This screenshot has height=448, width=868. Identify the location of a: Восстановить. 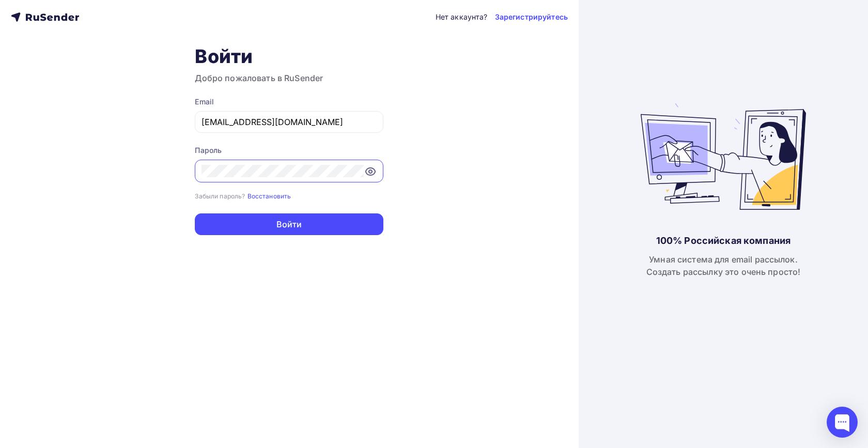
(269, 195).